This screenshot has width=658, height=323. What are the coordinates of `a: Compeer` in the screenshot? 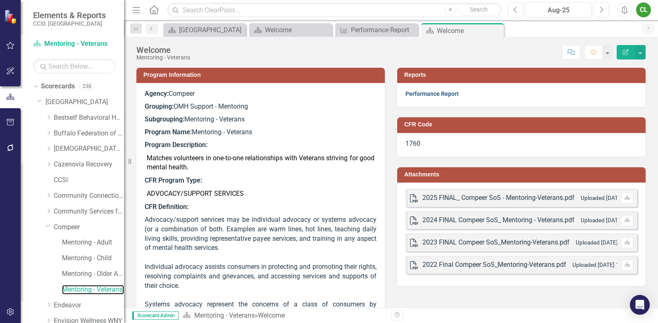 It's located at (89, 227).